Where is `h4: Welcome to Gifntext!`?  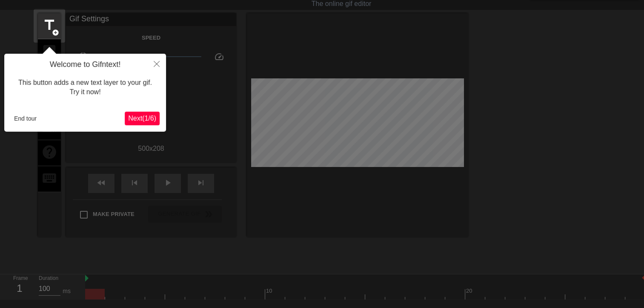 h4: Welcome to Gifntext! is located at coordinates (85, 65).